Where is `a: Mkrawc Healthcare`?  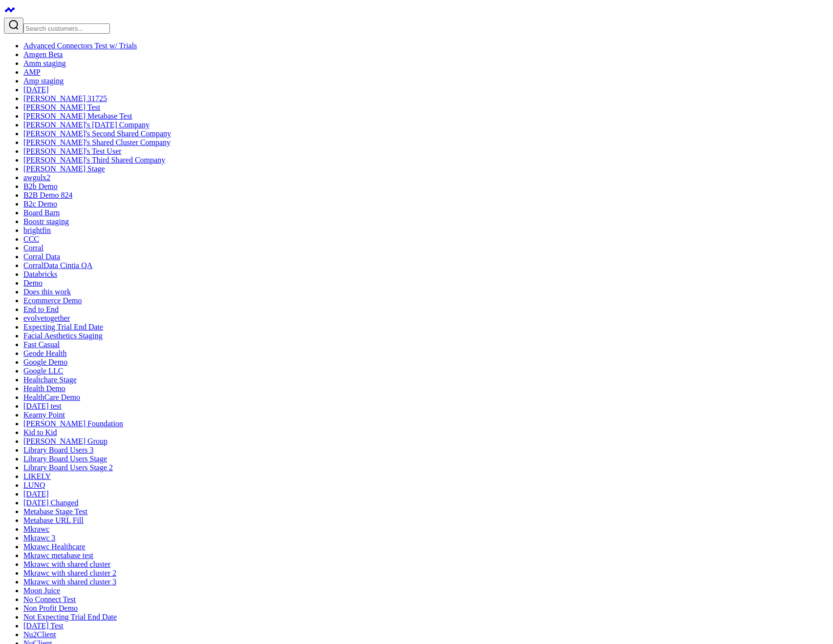
a: Mkrawc Healthcare is located at coordinates (54, 546).